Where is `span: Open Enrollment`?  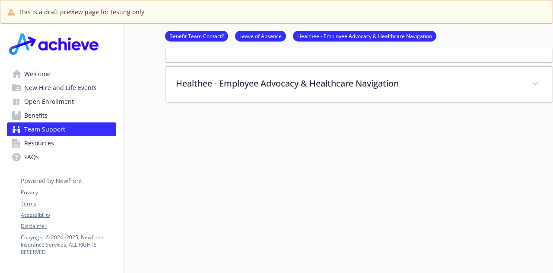
span: Open Enrollment is located at coordinates (49, 102).